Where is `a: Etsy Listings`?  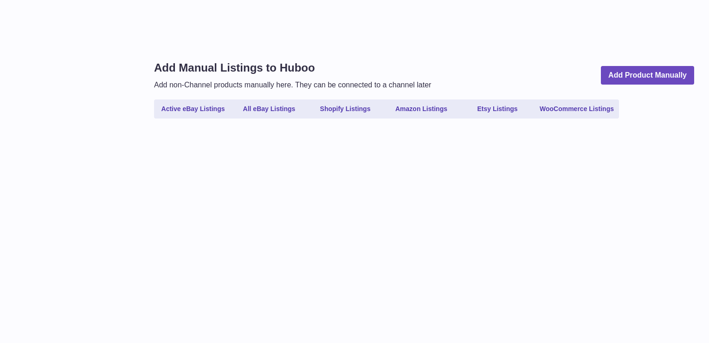 a: Etsy Listings is located at coordinates (498, 109).